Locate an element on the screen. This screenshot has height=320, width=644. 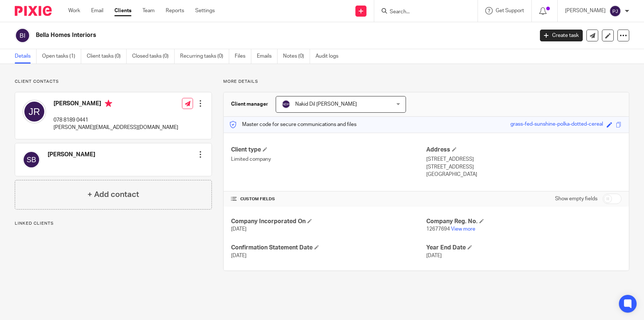
a: Open tasks (1) is located at coordinates (61, 56).